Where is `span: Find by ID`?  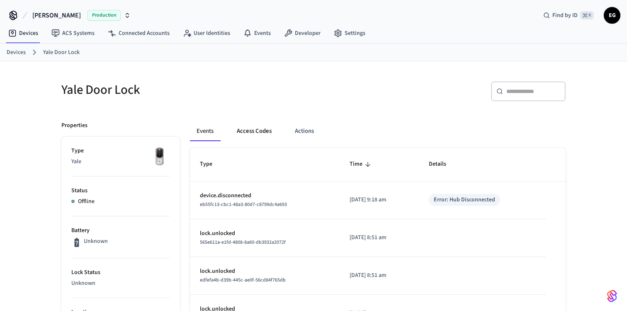 span: Find by ID is located at coordinates (565, 15).